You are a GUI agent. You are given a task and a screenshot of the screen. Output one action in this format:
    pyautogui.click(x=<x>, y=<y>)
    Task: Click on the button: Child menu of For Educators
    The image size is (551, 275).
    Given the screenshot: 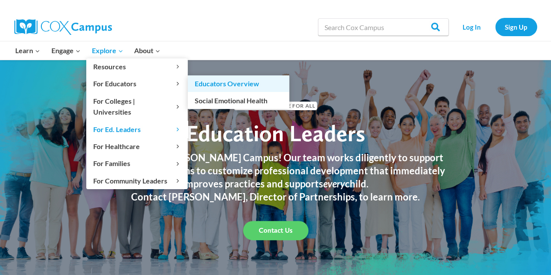 What is the action you would take?
    pyautogui.click(x=137, y=84)
    